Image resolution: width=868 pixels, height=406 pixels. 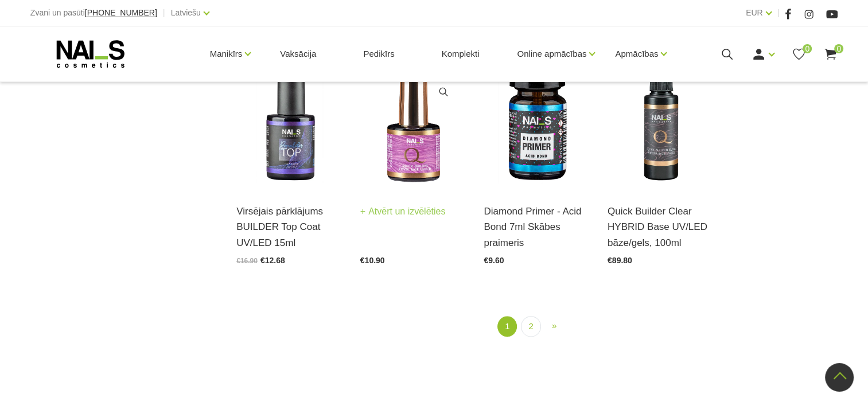 What do you see at coordinates (637, 54) in the screenshot?
I see `a: Apmācības` at bounding box center [637, 54].